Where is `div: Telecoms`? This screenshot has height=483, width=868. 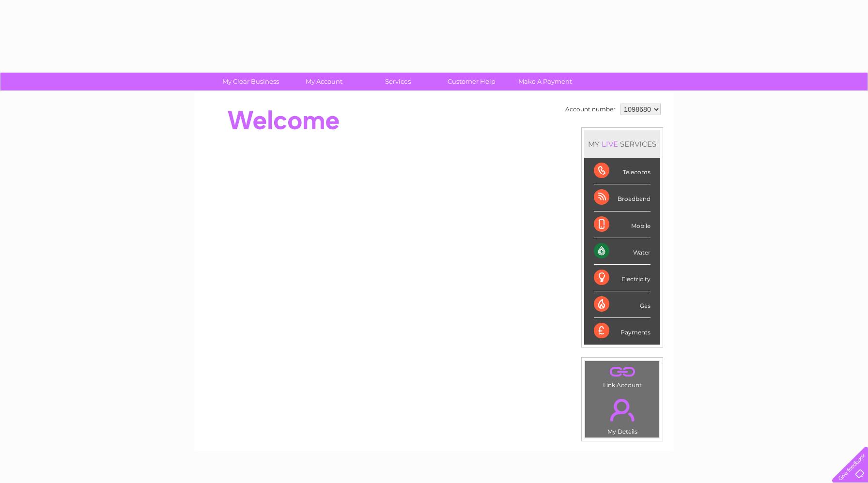 div: Telecoms is located at coordinates (622, 171).